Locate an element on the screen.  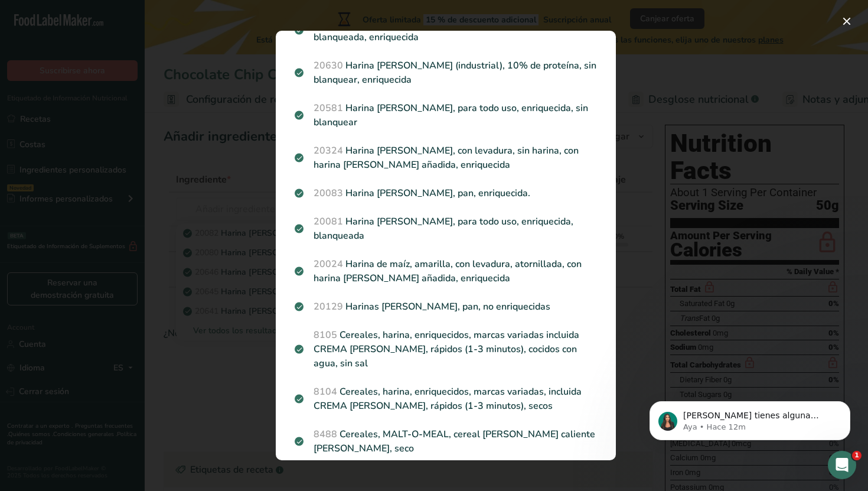
span: 20081 is located at coordinates (328, 221).